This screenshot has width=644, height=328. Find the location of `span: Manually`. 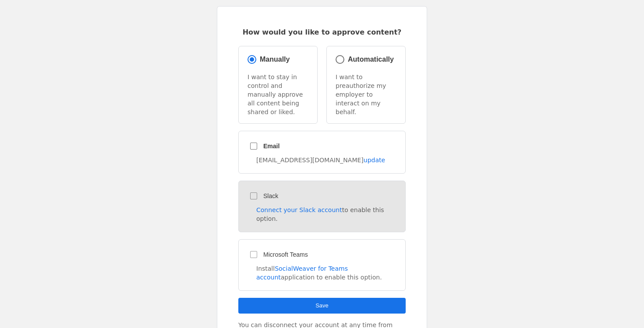

span: Manually is located at coordinates (275, 59).